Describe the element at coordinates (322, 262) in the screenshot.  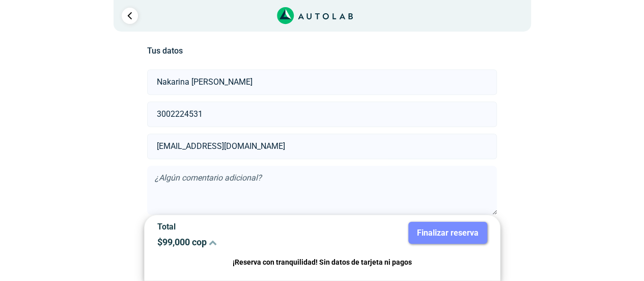
I see `p: ¡Reserva con tranquilidad! Sin datos de tarjeta ni pagos` at that location.